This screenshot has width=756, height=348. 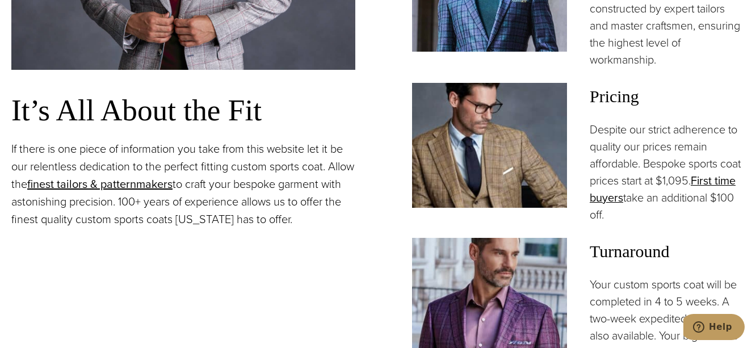 What do you see at coordinates (183, 111) in the screenshot?
I see `h3: It’s All About the Fit` at bounding box center [183, 111].